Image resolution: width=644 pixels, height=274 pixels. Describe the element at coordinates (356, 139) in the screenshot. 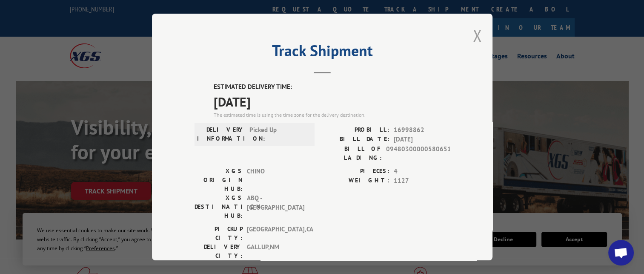

I see `label: BILL DATE:` at that location.